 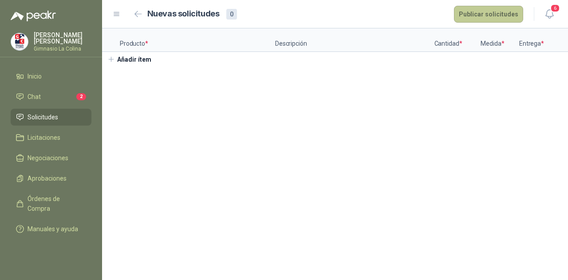 I want to click on span: Negociaciones, so click(x=48, y=158).